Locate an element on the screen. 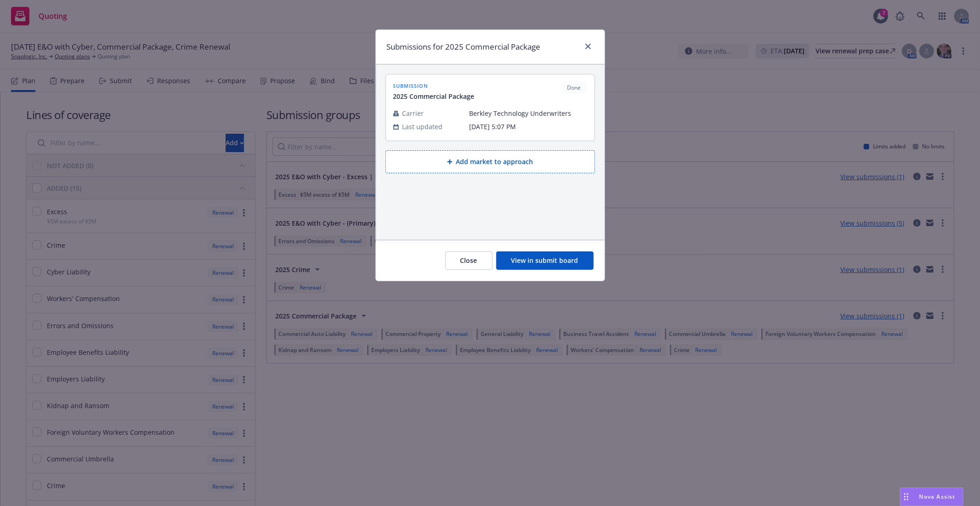 The height and width of the screenshot is (506, 980). span: Nova Assist is located at coordinates (937, 496).